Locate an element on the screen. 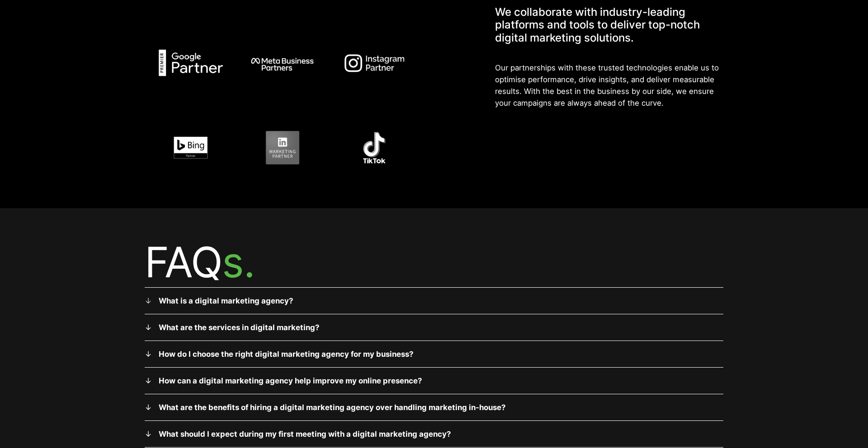 This screenshot has height=448, width=868. summary: What is a digital marketing agency? is located at coordinates (434, 301).